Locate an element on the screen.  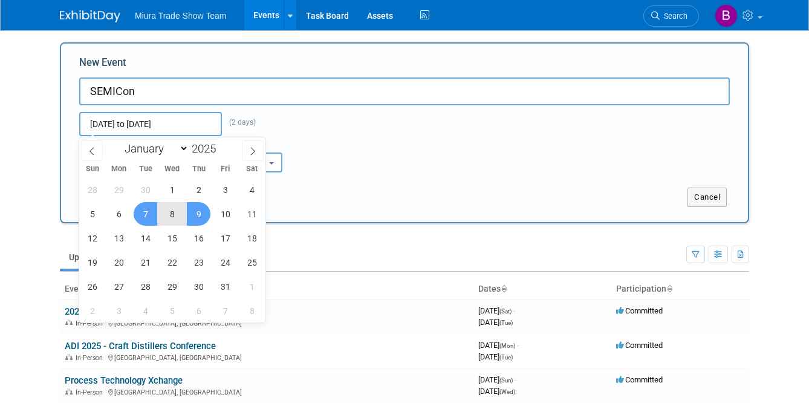
span: October 9, 2025 is located at coordinates (198, 213).